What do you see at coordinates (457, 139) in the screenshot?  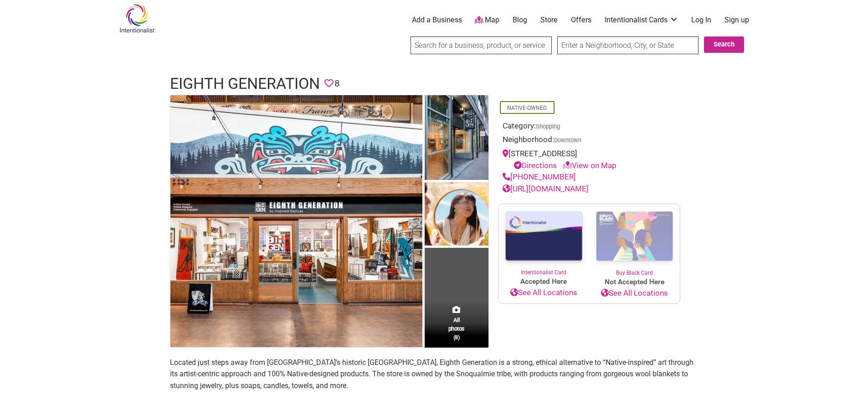 I see `img: photo of Eighth Generation storefront in downtown Seattle` at bounding box center [457, 139].